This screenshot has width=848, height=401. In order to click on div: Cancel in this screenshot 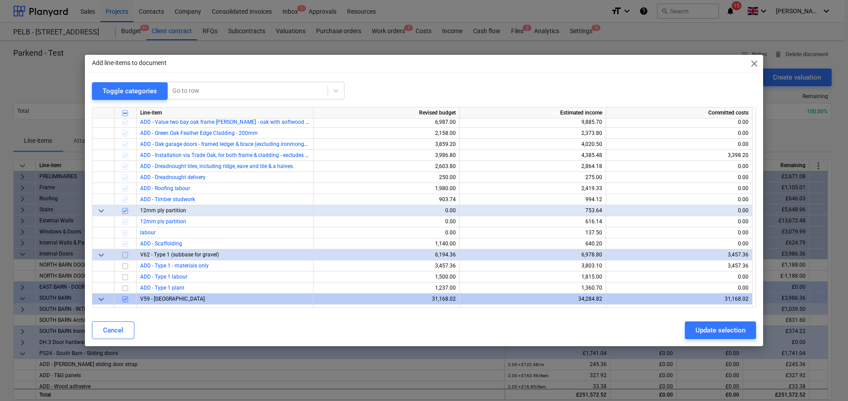, I will do `click(113, 330)`.